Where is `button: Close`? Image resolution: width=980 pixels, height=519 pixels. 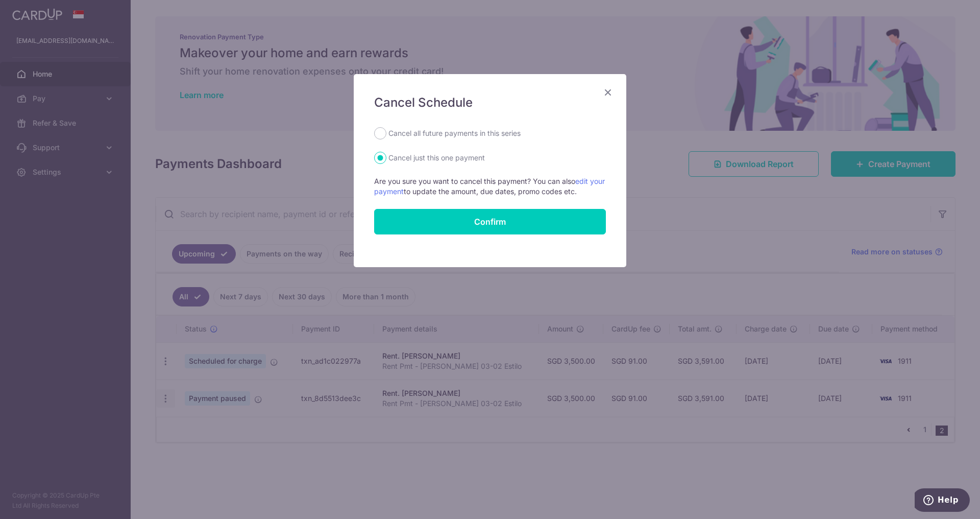
button: Close is located at coordinates (608, 93).